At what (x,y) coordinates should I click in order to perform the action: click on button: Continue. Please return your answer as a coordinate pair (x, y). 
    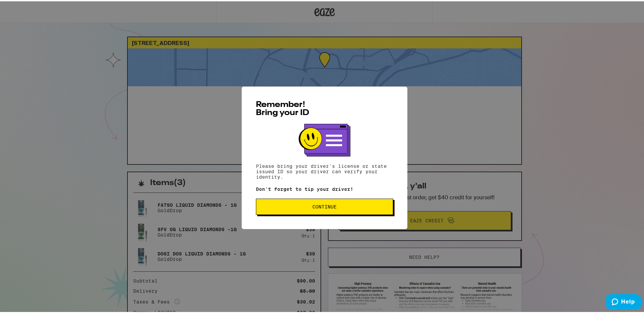
    Looking at the image, I should click on (325, 206).